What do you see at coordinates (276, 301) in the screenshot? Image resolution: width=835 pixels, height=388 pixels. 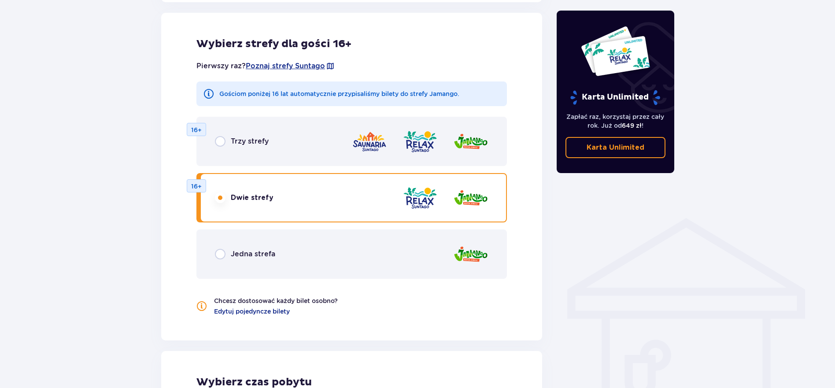 I see `p: Chcesz dostosować każdy bilet osobno?` at bounding box center [276, 301].